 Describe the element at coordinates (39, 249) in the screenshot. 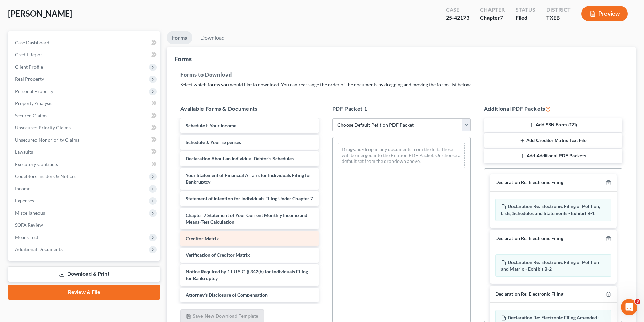

I see `span: Additional Documents` at that location.